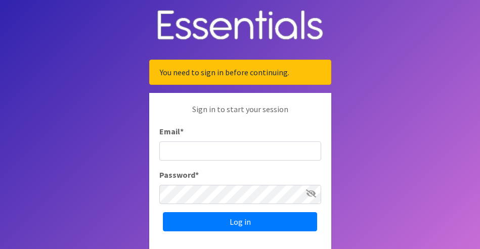 This screenshot has height=249, width=480. I want to click on p: Sign in to start your session, so click(240, 114).